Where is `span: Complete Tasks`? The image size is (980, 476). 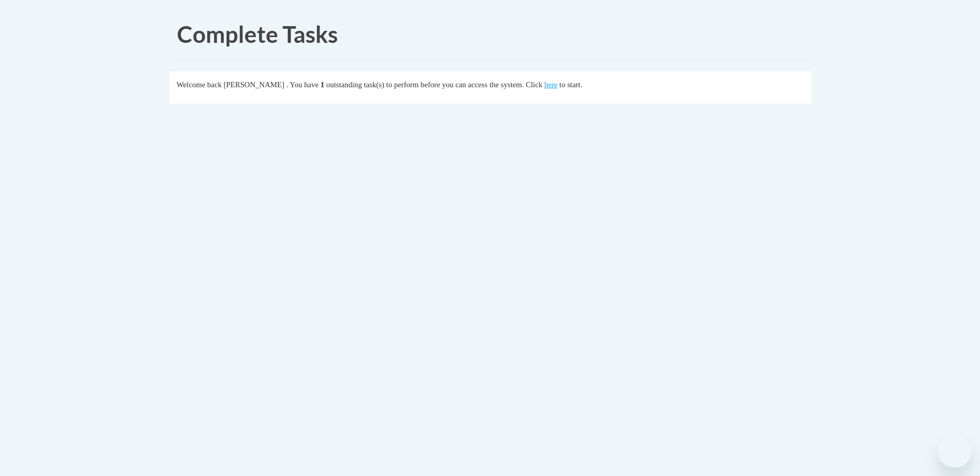
span: Complete Tasks is located at coordinates (257, 34).